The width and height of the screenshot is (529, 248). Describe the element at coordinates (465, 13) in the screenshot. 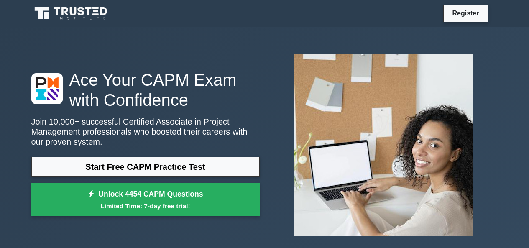

I see `a: Register` at that location.